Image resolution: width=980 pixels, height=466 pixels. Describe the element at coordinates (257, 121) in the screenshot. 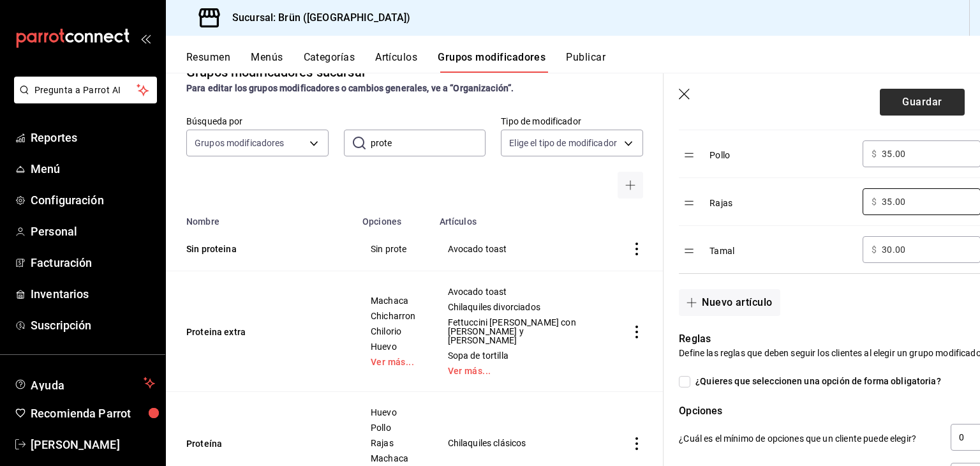

I see `label: Búsqueda por` at that location.